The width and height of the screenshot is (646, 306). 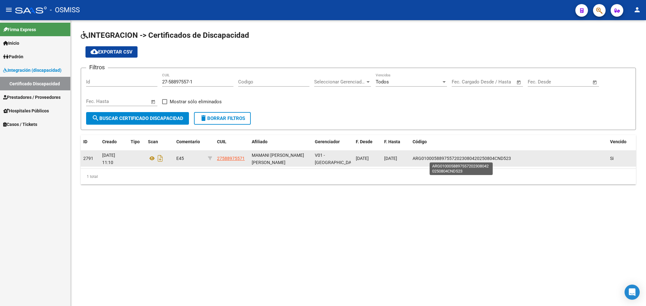 What do you see at coordinates (13, 57) in the screenshot?
I see `span: Padrón` at bounding box center [13, 57].